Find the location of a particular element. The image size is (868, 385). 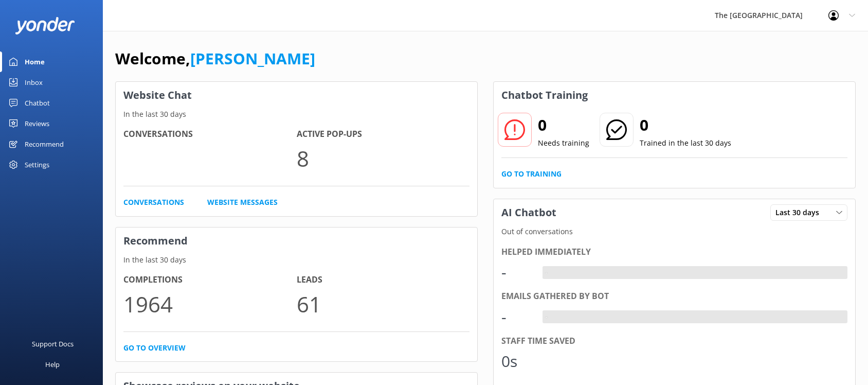

a: Website Messages is located at coordinates (242, 202).